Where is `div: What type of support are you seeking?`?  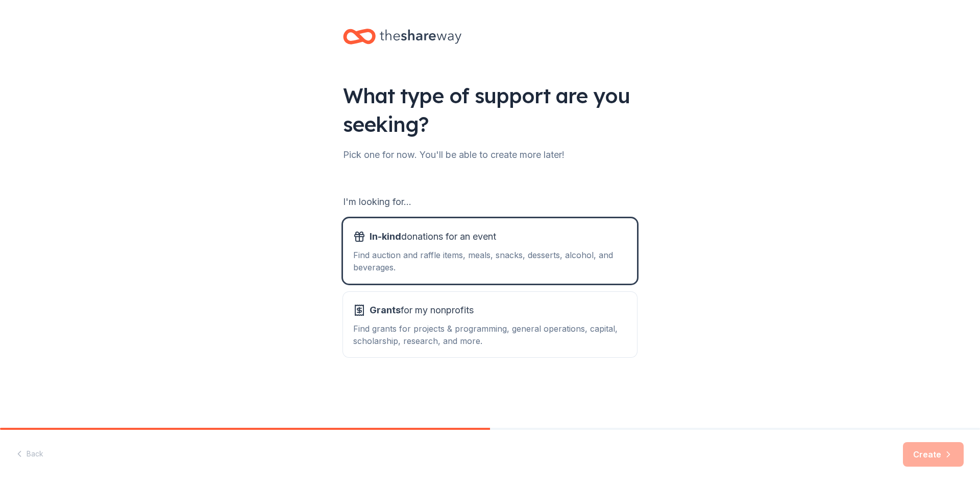 div: What type of support are you seeking? is located at coordinates (490, 110).